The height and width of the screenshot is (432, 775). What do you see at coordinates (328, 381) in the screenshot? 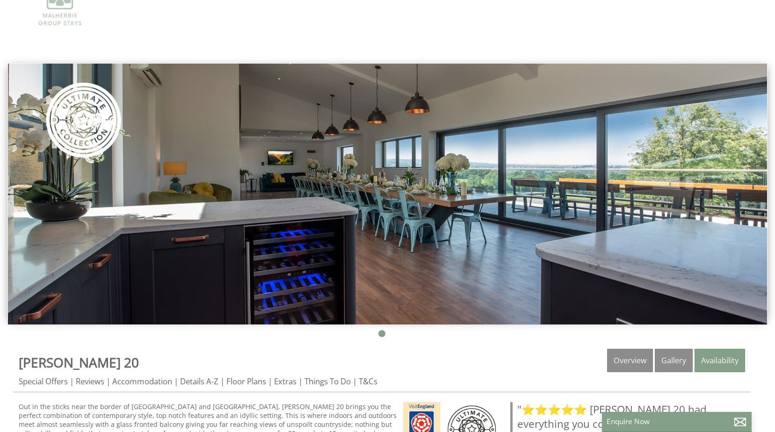
I see `a: Things To Do` at bounding box center [328, 381].